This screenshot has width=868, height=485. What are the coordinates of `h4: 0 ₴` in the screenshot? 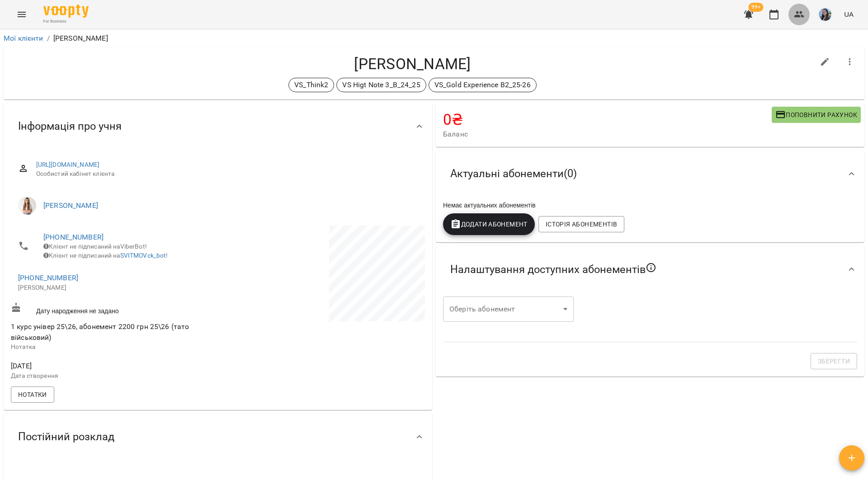 It's located at (607, 119).